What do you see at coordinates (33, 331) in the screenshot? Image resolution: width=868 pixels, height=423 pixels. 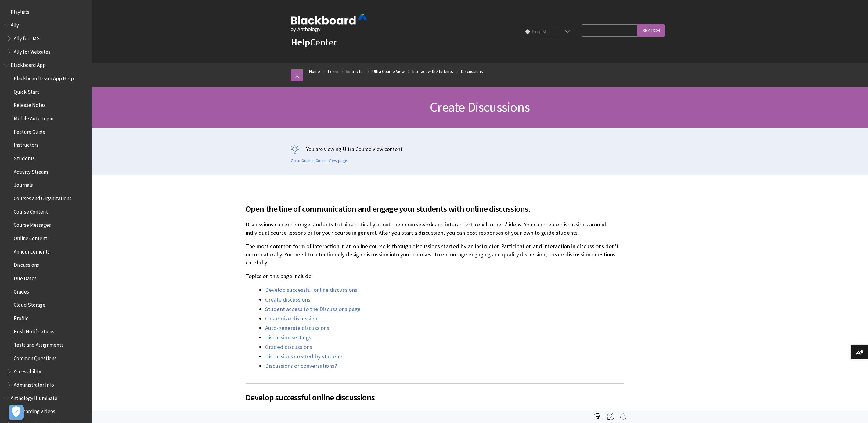 I see `span: Push Notifications` at bounding box center [33, 331].